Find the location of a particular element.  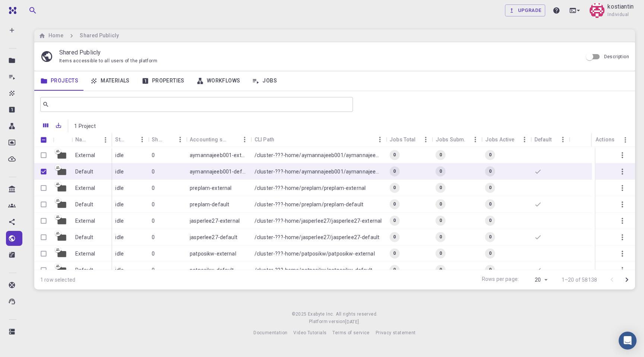

a: Upgrade is located at coordinates (525, 10).